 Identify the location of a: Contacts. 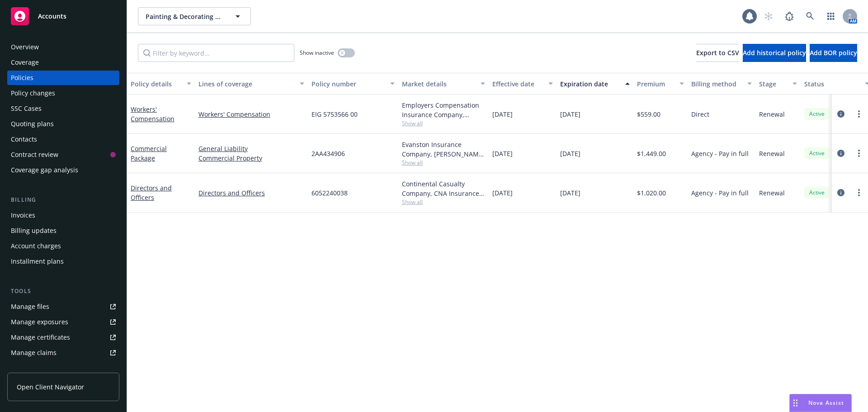
(63, 139).